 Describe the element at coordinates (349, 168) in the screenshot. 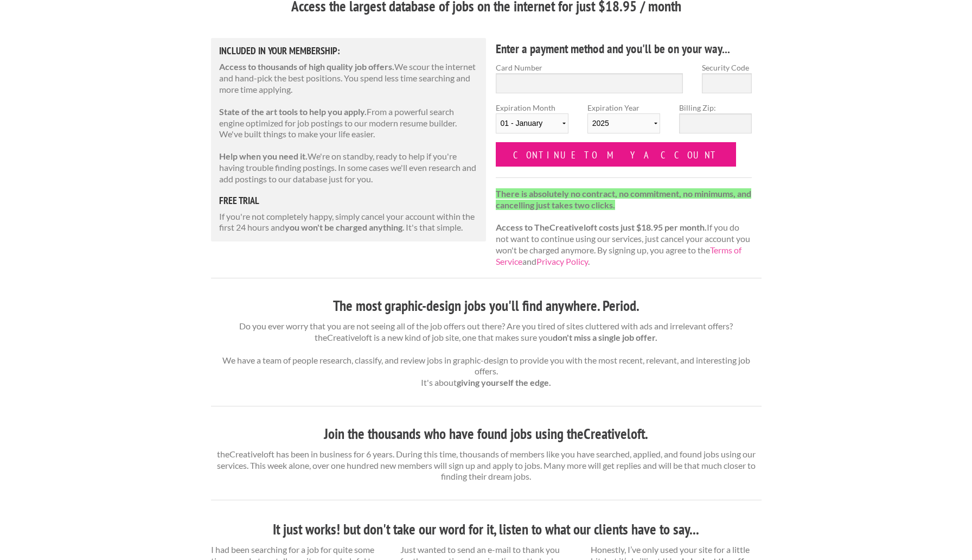

I see `p: We're on standby, ready to help if you're having trouble finding postings. In some cases we'll ev...` at that location.